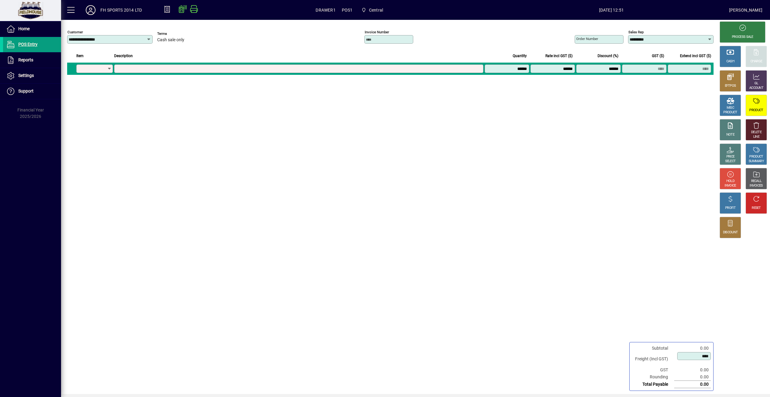 Image resolution: width=770 pixels, height=397 pixels. What do you see at coordinates (26, 60) in the screenshot?
I see `span: Reports` at bounding box center [26, 60].